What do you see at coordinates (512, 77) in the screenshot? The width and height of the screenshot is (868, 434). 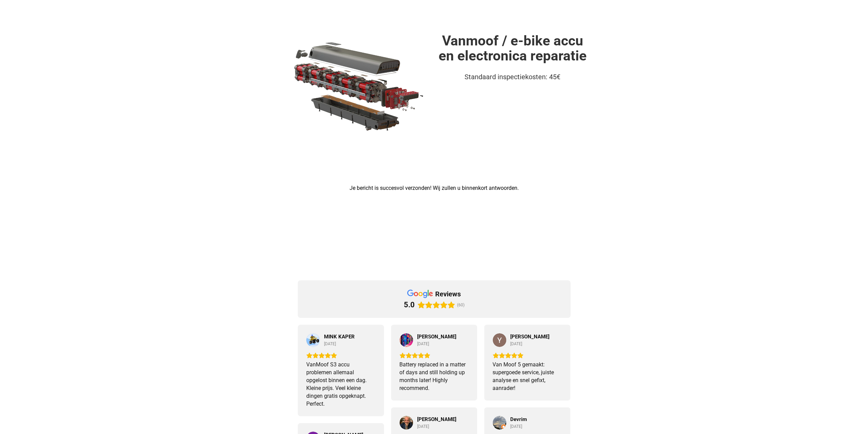 I see `span: Standaard inspectiekosten: 45€` at bounding box center [512, 77].